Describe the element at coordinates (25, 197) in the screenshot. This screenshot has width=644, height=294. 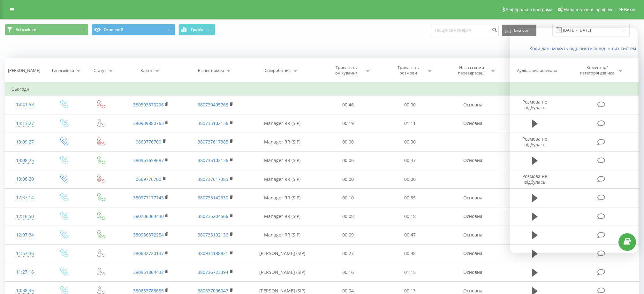
I see `div: 12:37:14` at that location.